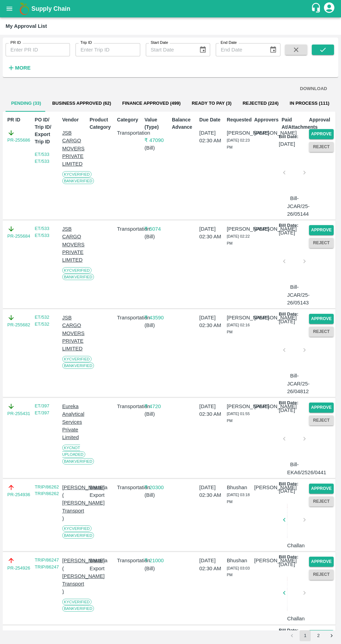 This screenshot has width=341, height=644. Describe the element at coordinates (42, 321) in the screenshot. I see `a: ET/532 ET/532` at that location.